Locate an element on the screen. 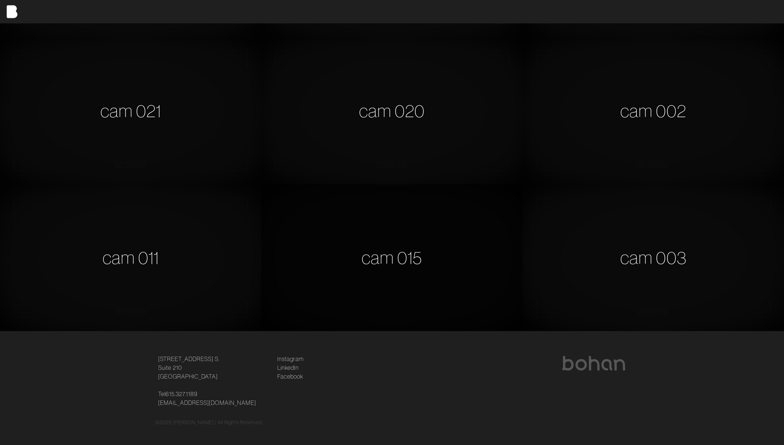 The height and width of the screenshot is (445, 784). a: LinkedIn is located at coordinates (288, 368).